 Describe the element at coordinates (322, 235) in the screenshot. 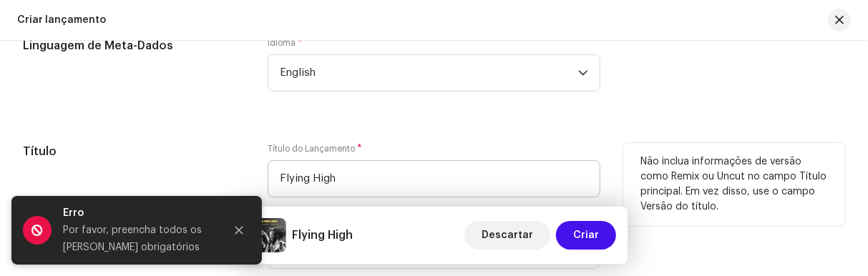

I see `h5: Flying High` at that location.